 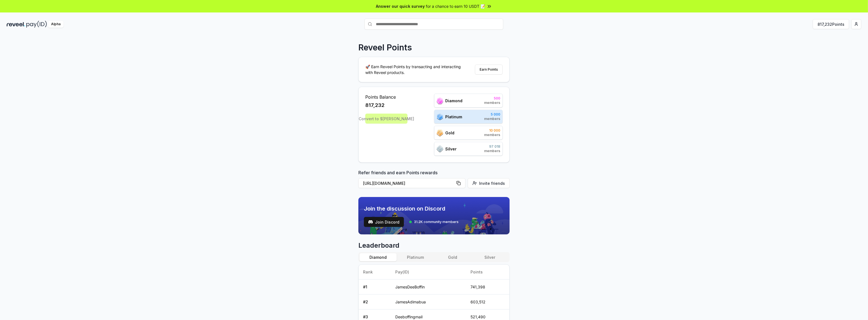 I want to click on span: 5 000, so click(x=492, y=114).